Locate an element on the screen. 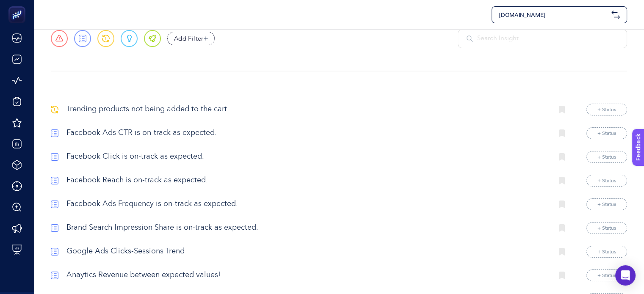 Image resolution: width=644 pixels, height=294 pixels. span: Add Filter is located at coordinates (189, 39).